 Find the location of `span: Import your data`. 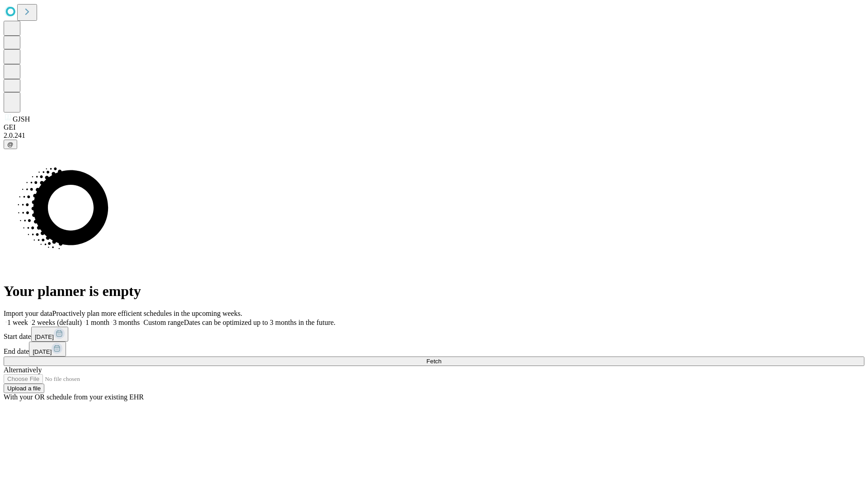

span: Import your data is located at coordinates (28, 313).